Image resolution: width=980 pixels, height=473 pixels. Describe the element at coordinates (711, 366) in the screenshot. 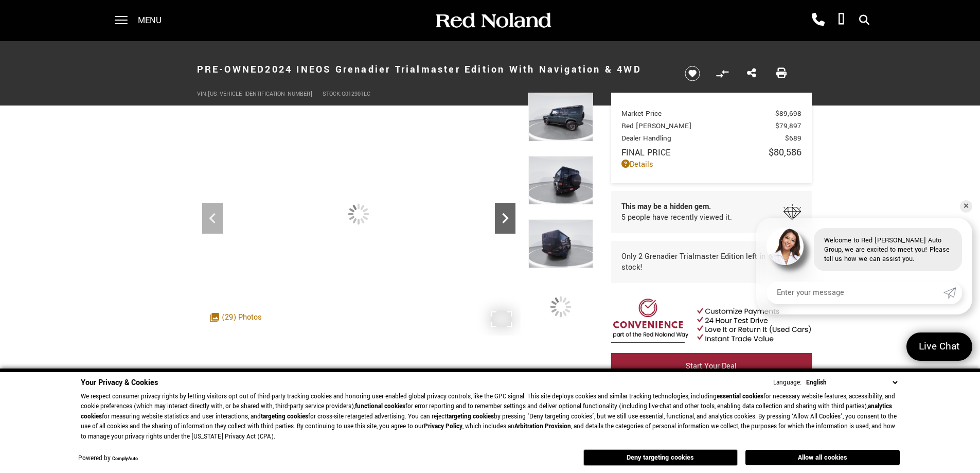

I see `span: Start Your Deal` at that location.